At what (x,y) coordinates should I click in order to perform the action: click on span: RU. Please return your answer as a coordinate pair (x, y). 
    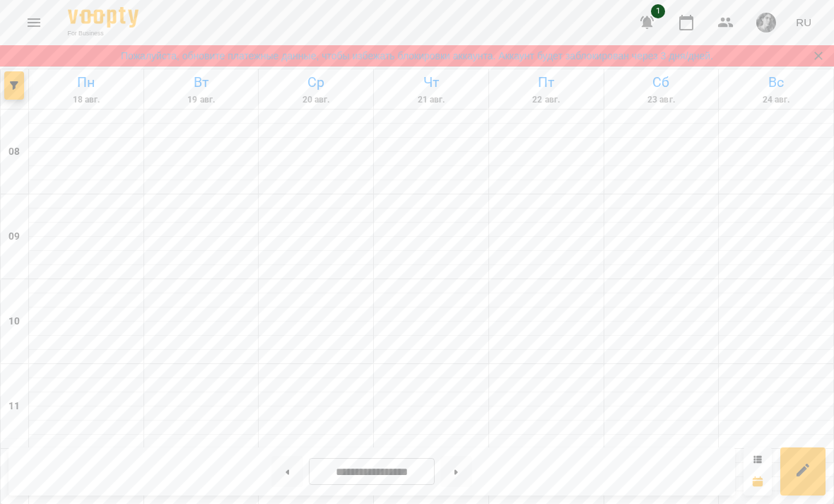
    Looking at the image, I should click on (804, 21).